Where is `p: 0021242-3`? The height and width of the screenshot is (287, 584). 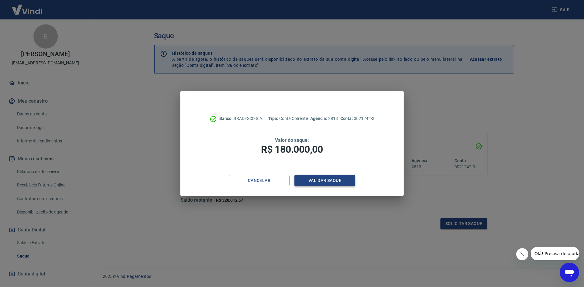 p: 0021242-3 is located at coordinates (357, 119).